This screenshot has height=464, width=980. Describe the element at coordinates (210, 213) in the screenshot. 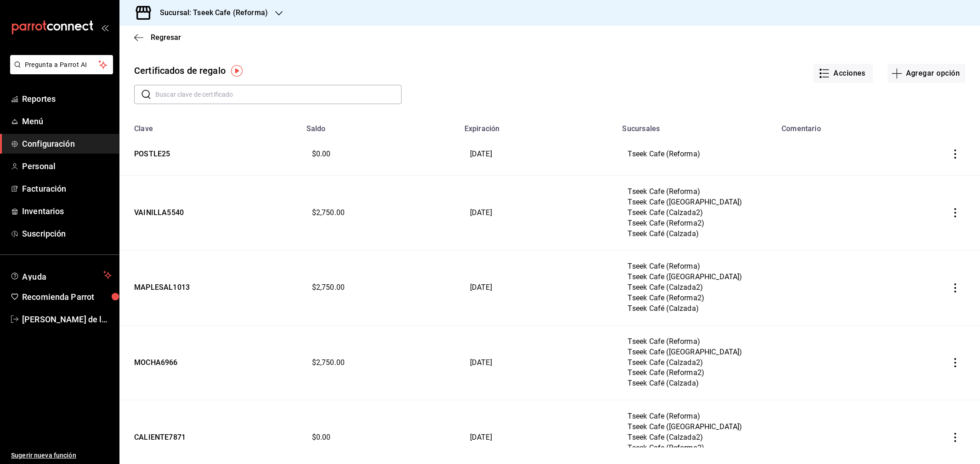

I see `td: VAINILLA5540` at that location.